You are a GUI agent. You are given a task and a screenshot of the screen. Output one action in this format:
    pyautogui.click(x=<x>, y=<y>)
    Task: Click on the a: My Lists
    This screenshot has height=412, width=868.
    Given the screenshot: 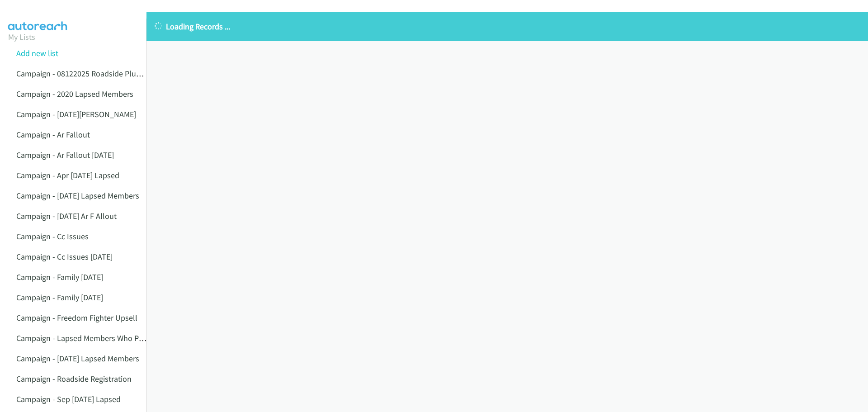 What is the action you would take?
    pyautogui.click(x=22, y=36)
    